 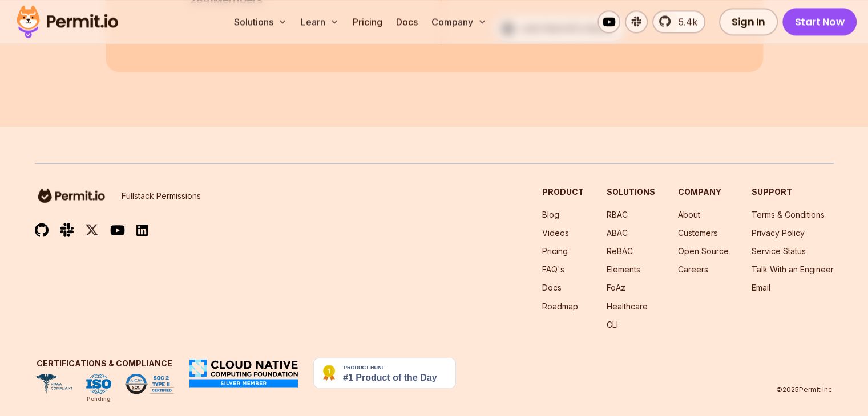 What do you see at coordinates (555, 232) in the screenshot?
I see `a: Videos` at bounding box center [555, 232].